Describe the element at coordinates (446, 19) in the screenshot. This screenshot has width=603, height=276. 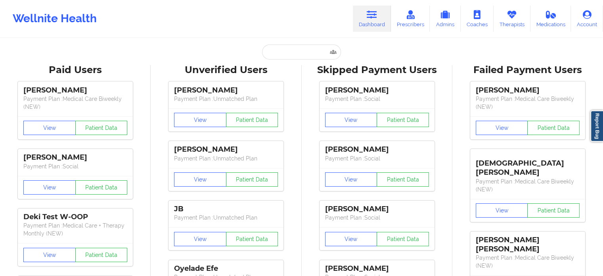
I see `a: Admins` at that location.